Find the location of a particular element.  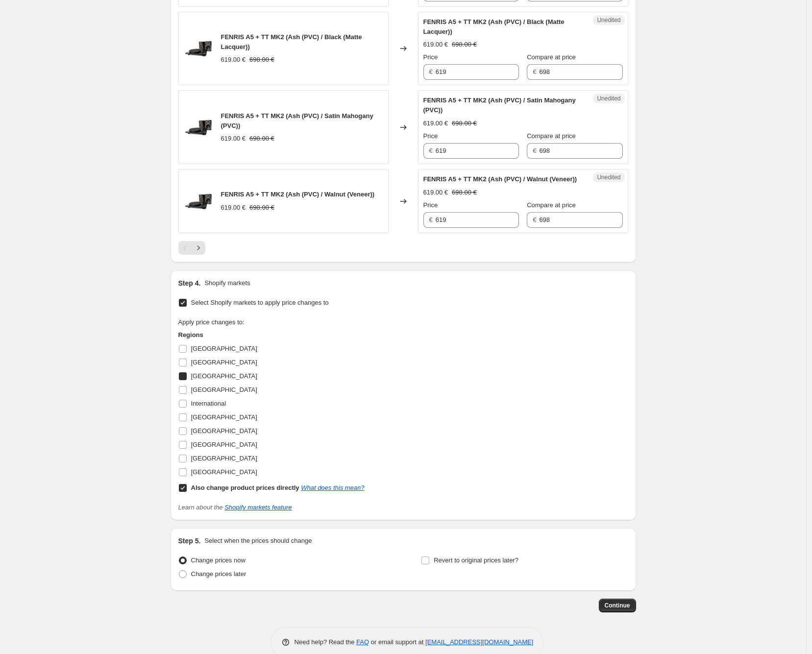

p: Select when the prices should change is located at coordinates (258, 541).